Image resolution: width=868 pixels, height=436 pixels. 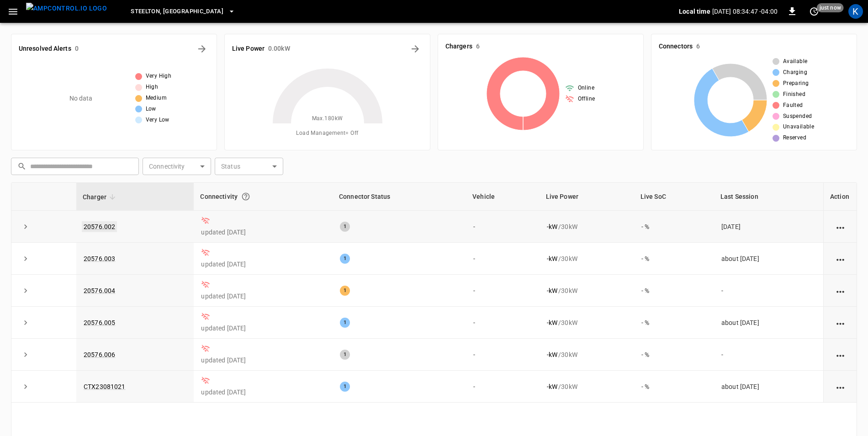 I want to click on span: Finished, so click(x=794, y=95).